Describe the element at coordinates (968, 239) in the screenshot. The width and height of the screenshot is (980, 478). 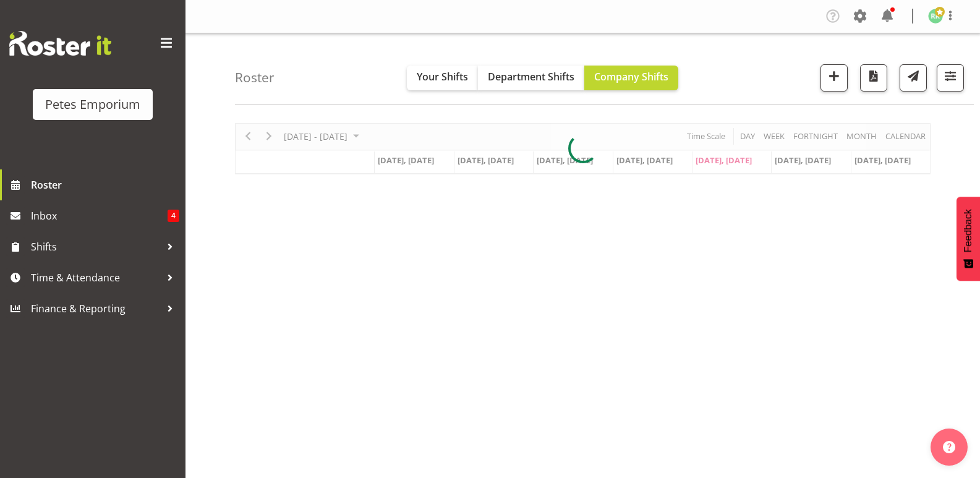
I see `button: Feedback - Show survey` at that location.